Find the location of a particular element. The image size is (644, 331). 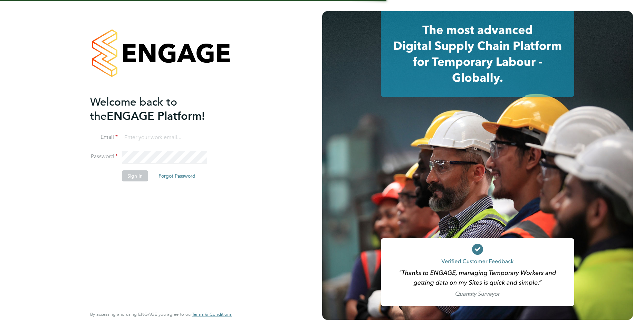

input: Enter your work email... is located at coordinates (164, 137).